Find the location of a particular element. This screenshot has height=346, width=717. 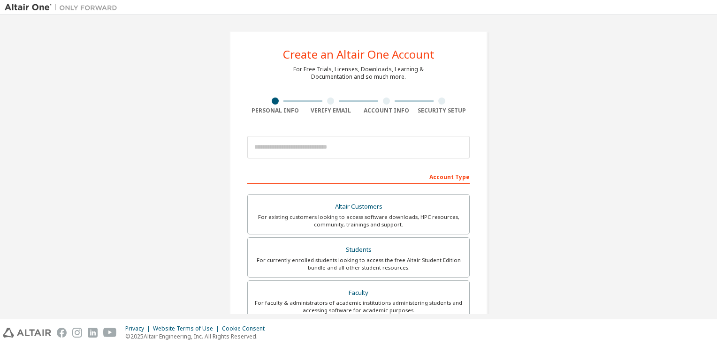

img: instagram.svg is located at coordinates (77, 332).